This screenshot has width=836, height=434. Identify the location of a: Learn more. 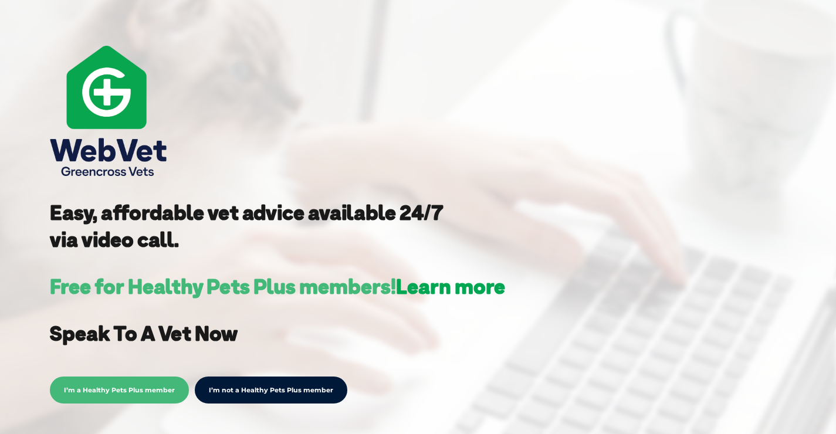
(451, 286).